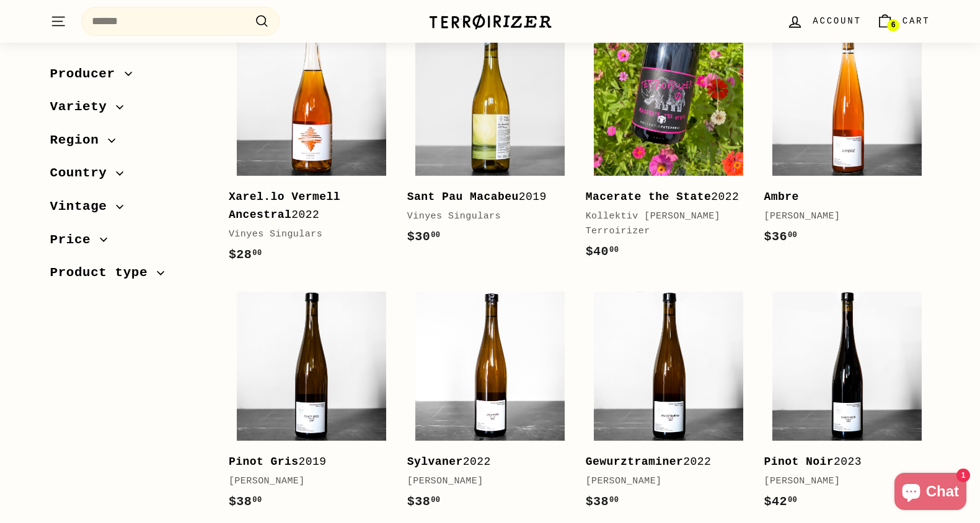  What do you see at coordinates (781, 197) in the screenshot?
I see `b: Ambre` at bounding box center [781, 197].